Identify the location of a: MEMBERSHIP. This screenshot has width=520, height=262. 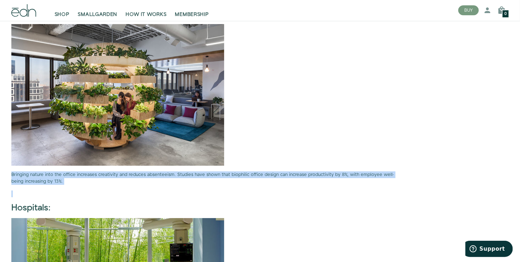
(192, 11).